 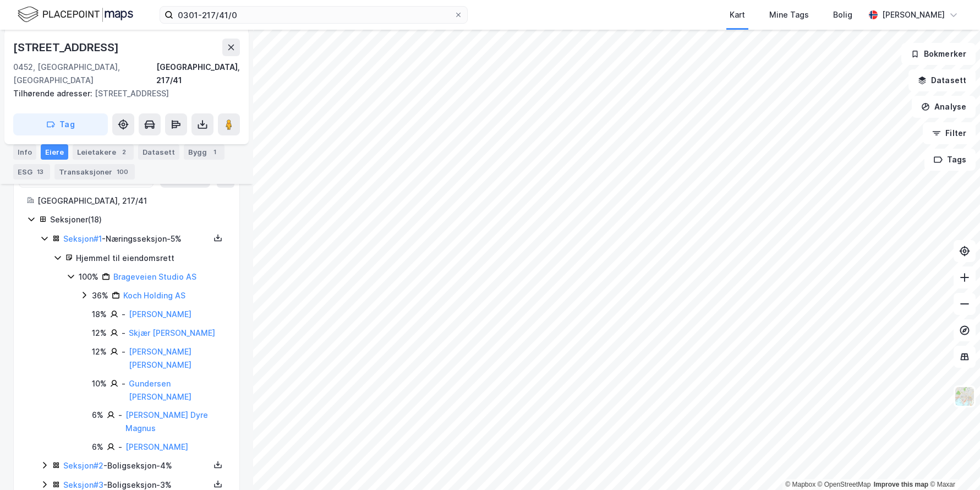 I want to click on a: Brageveien Studio AS, so click(x=154, y=277).